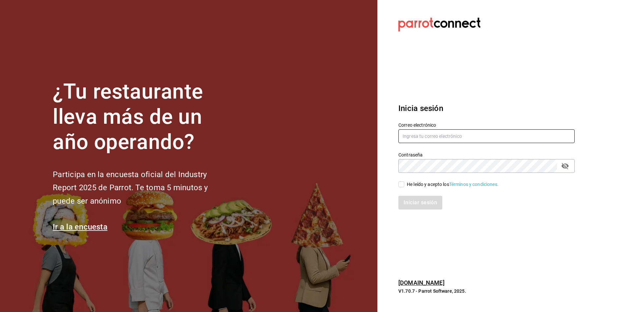 This screenshot has width=629, height=312. Describe the element at coordinates (487, 136) in the screenshot. I see `input: Ingresa tu correo electrónico` at that location.